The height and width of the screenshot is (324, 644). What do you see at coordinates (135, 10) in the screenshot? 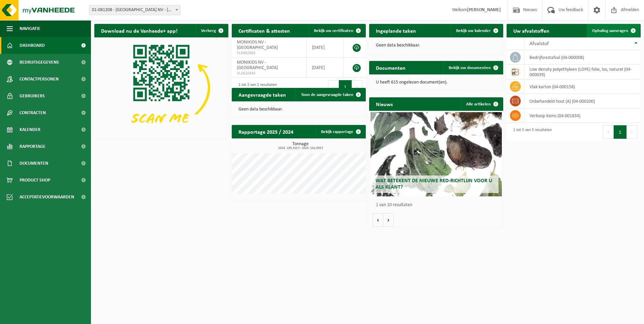
I see `span: 01-081208 - MONIKIDS NV - SINT-NIKLAAS` at bounding box center [135, 10].